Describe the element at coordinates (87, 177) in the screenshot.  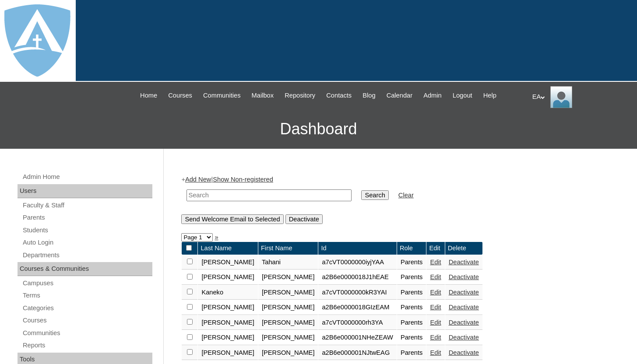
I see `a: Admin Home` at that location.